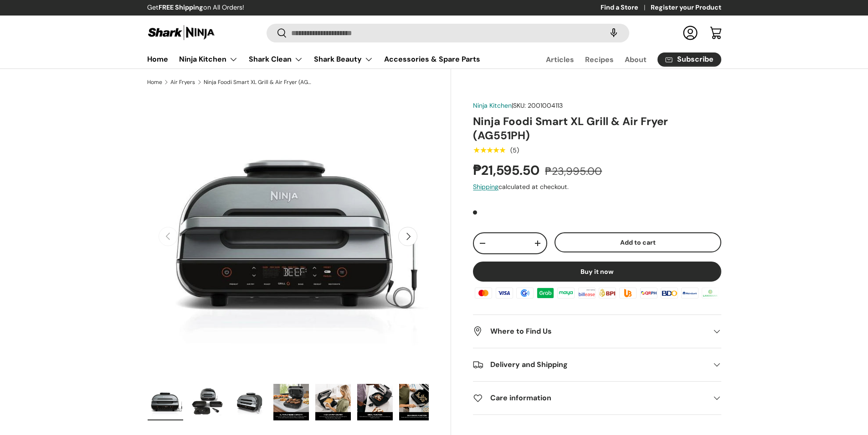  Describe the element at coordinates (181, 33) in the screenshot. I see `img: Shark Ninja Philippines` at that location.